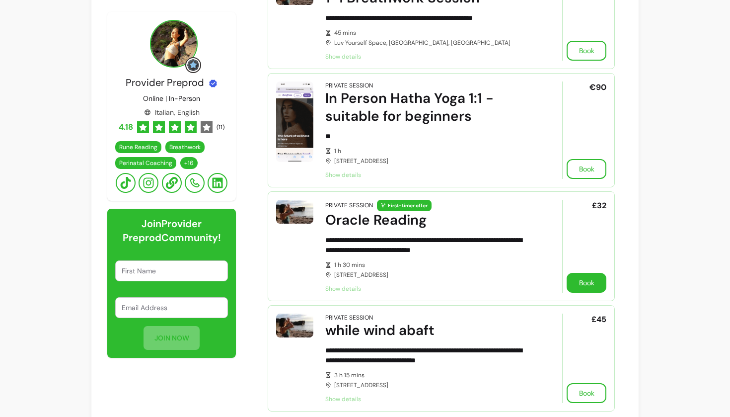 Image resolution: width=730 pixels, height=417 pixels. I want to click on img: Provider image, so click(174, 44).